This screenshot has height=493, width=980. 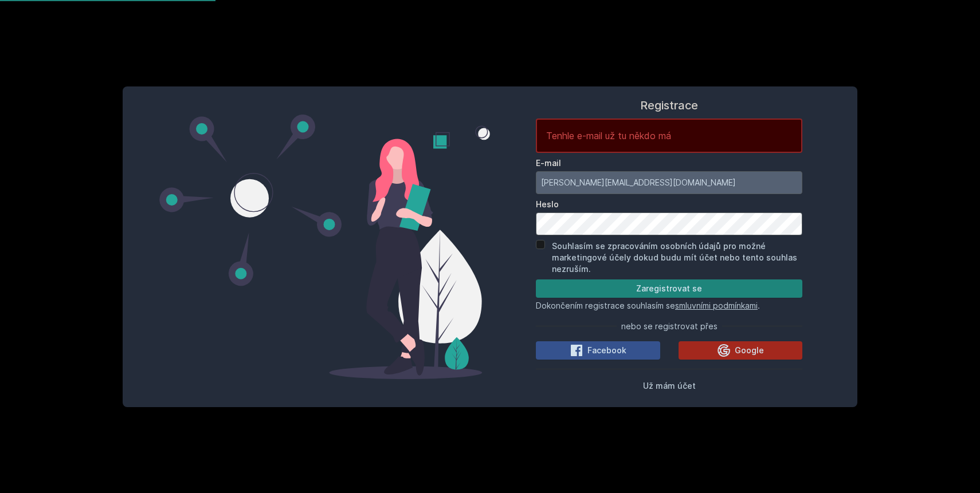 What do you see at coordinates (668, 163) in the screenshot?
I see `label: E-mail` at bounding box center [668, 163].